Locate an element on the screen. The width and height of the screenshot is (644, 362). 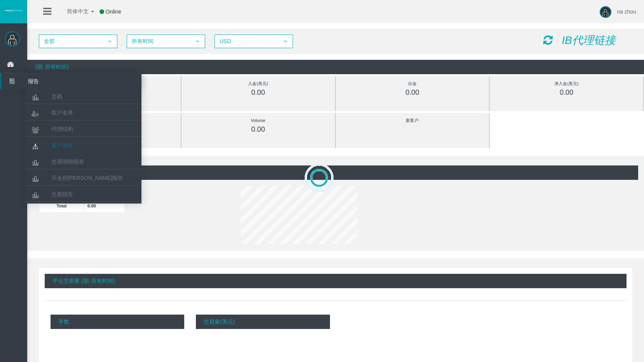
span: 交易 is located at coordinates (57, 96).